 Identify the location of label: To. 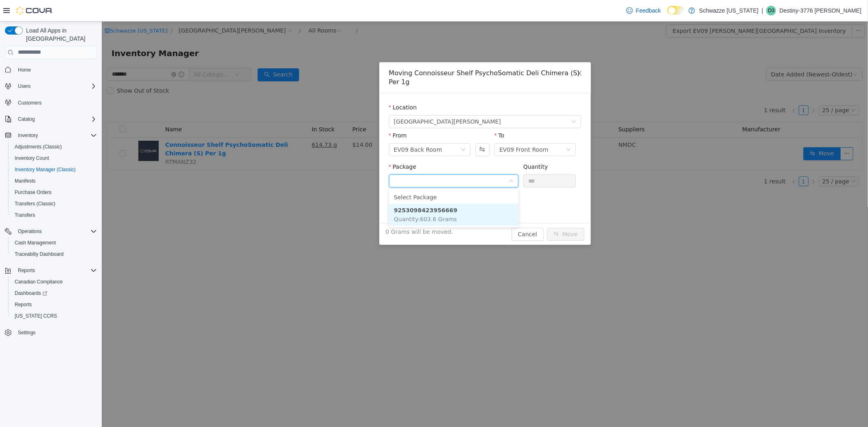
(398, 114).